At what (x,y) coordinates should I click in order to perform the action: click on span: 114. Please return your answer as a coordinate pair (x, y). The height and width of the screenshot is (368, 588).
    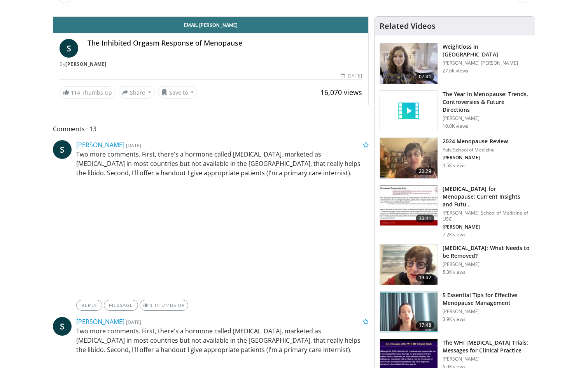
    Looking at the image, I should click on (75, 92).